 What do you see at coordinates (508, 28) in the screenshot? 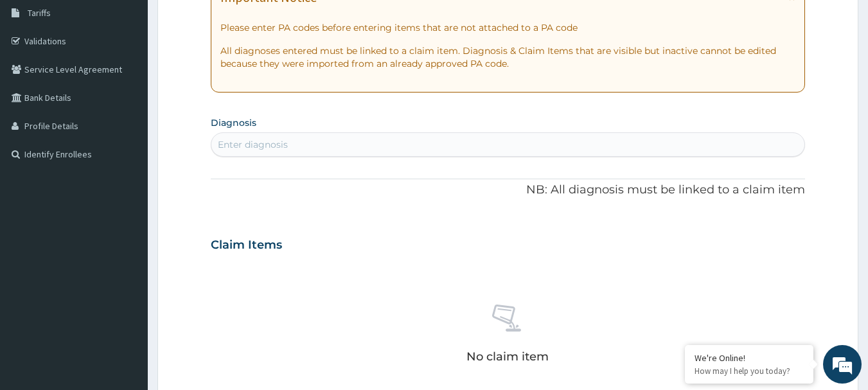
I see `p: Please enter PA codes before entering items that are not attached to a PA code` at bounding box center [508, 28].